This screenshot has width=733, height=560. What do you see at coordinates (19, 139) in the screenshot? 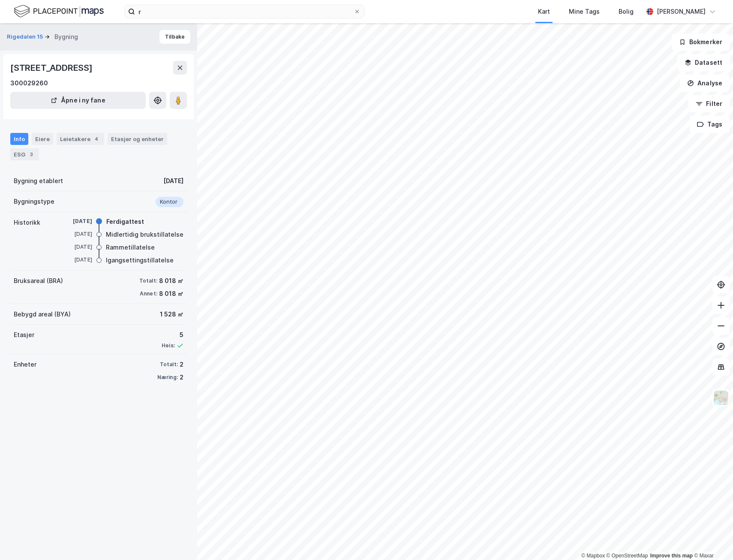
I see `div: Info` at bounding box center [19, 139].